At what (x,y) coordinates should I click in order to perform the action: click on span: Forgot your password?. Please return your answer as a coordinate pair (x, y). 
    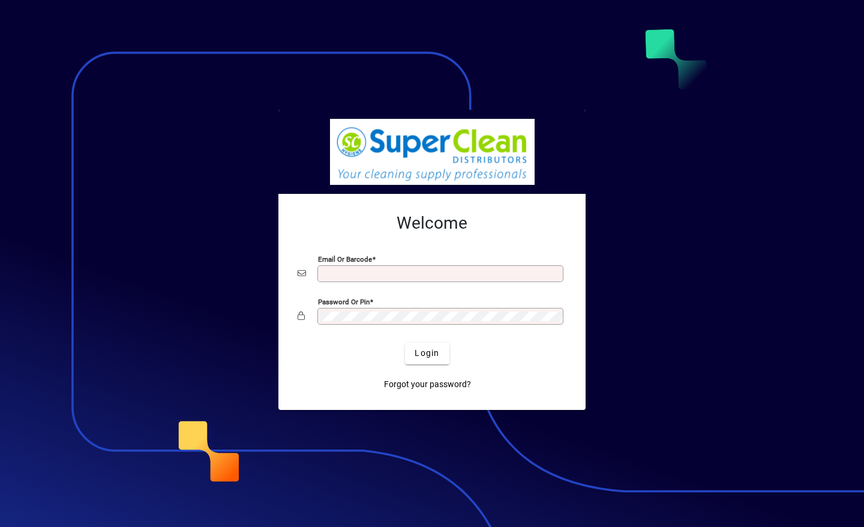
    Looking at the image, I should click on (427, 384).